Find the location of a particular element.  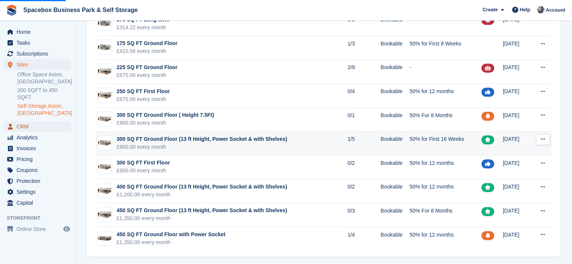

img: Screenshot%202025-03-04%20105425.png is located at coordinates (105, 23).